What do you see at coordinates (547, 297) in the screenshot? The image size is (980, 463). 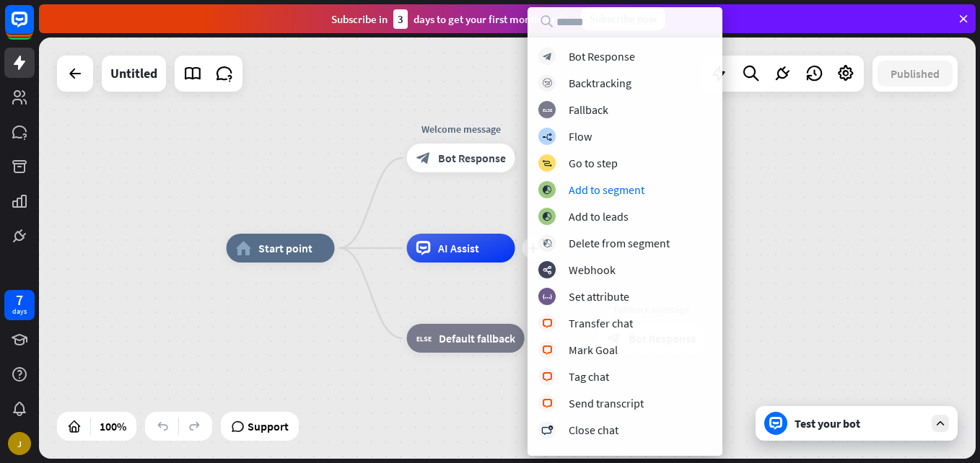 I see `i: block_set_attribute` at bounding box center [547, 297].